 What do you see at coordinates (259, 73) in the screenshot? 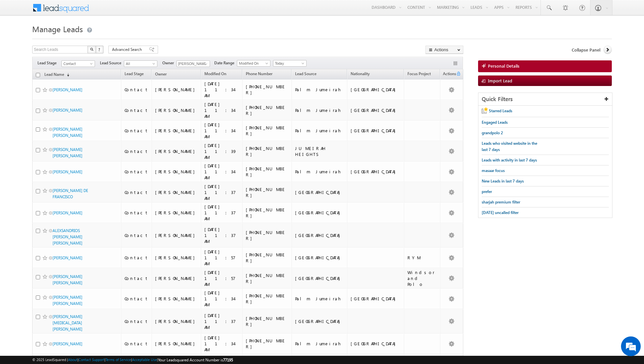
I see `span: Phone Number` at bounding box center [259, 73].